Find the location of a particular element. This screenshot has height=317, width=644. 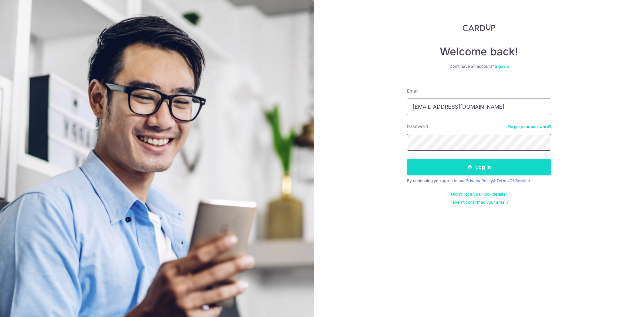

button: Log in is located at coordinates (479, 167).